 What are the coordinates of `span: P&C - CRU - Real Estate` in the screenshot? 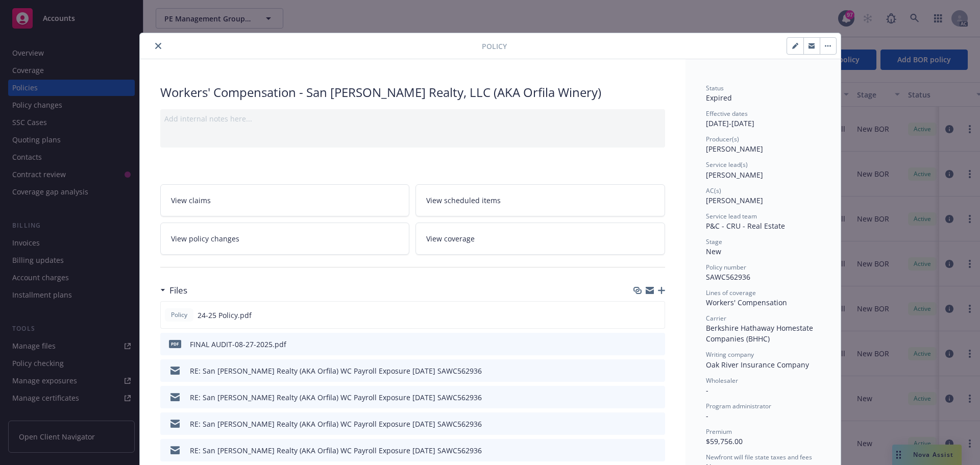 It's located at (745, 226).